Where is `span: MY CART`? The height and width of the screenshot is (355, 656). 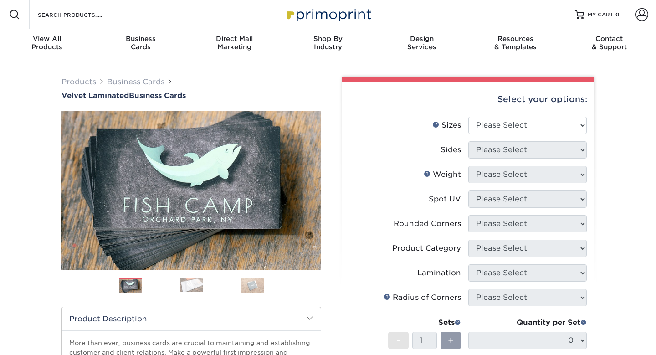 span: MY CART is located at coordinates (601, 15).